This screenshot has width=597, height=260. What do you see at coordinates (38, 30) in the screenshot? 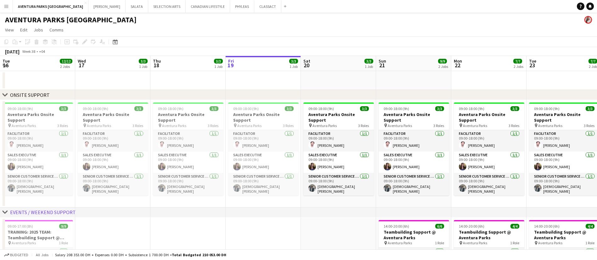
I see `span: Jobs` at bounding box center [38, 30].